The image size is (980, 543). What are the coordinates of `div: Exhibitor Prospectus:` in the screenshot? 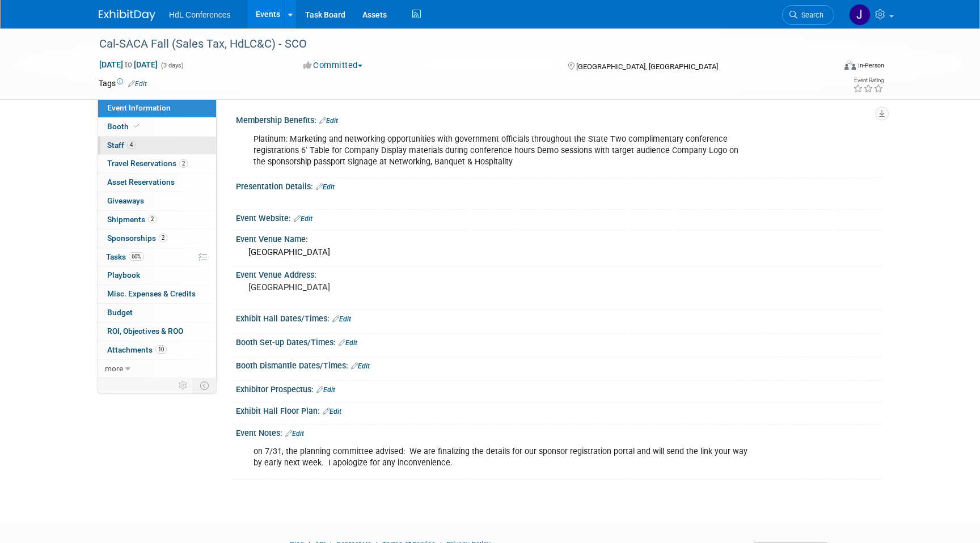 It's located at (558, 388).